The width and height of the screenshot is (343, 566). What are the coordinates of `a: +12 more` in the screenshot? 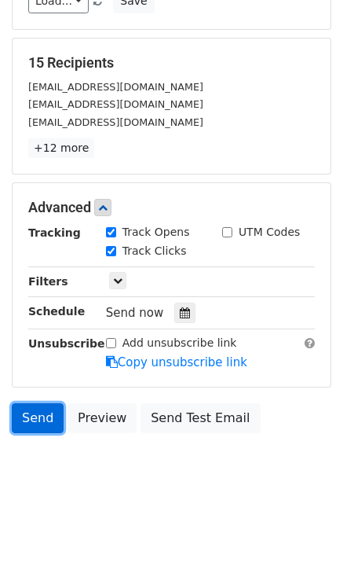 It's located at (61, 148).